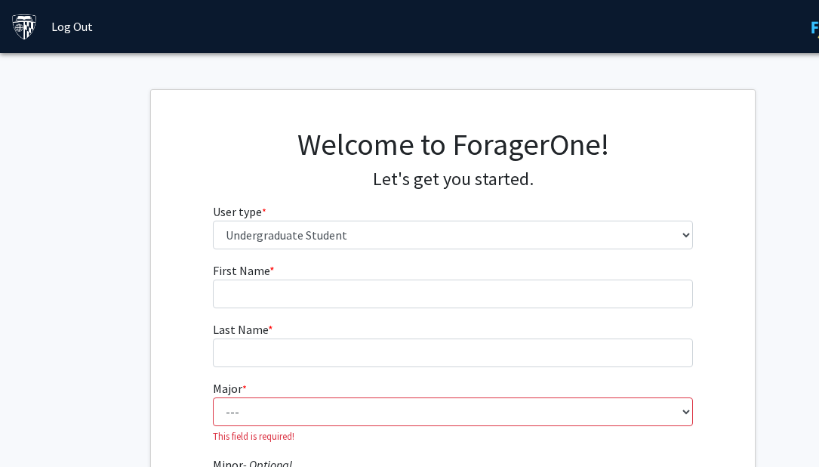 This screenshot has height=467, width=819. Describe the element at coordinates (241, 270) in the screenshot. I see `span: First Name` at that location.